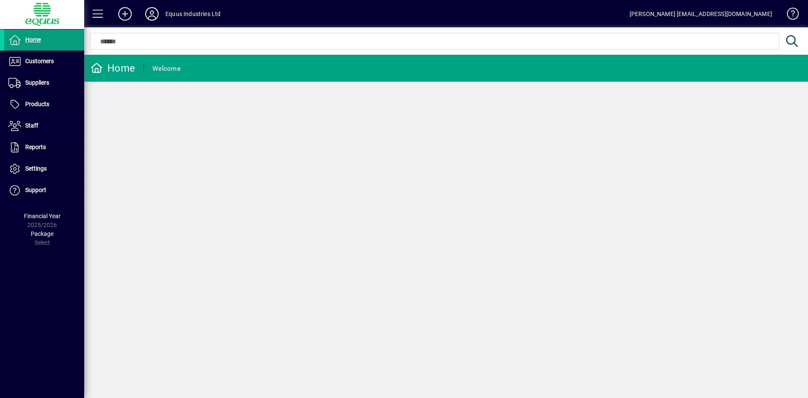 The width and height of the screenshot is (808, 398). I want to click on a: Staff, so click(44, 126).